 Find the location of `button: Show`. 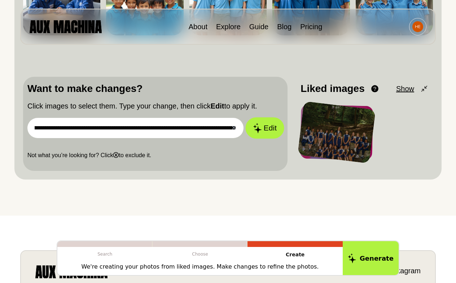

button: Show is located at coordinates (413, 89).